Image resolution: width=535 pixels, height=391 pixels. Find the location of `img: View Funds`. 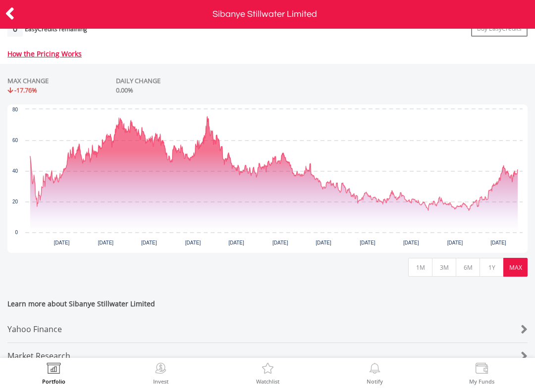

img: View Funds is located at coordinates (481, 370).